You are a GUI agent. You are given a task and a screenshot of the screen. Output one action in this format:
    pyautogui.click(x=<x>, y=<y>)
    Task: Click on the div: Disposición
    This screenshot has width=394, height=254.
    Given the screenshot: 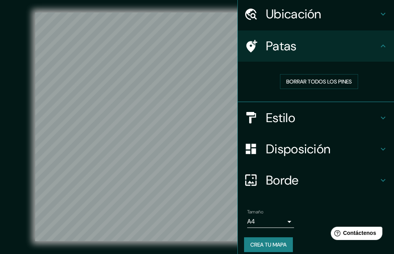 What is the action you would take?
    pyautogui.click(x=316, y=149)
    